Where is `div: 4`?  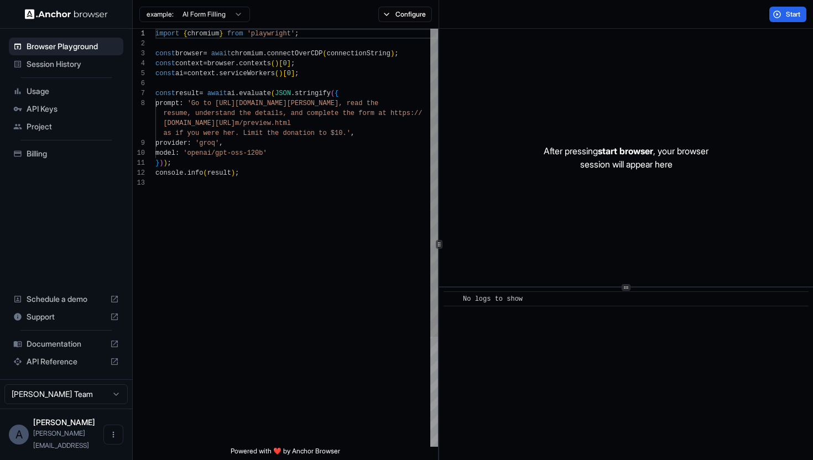
div: 4 is located at coordinates (139, 64).